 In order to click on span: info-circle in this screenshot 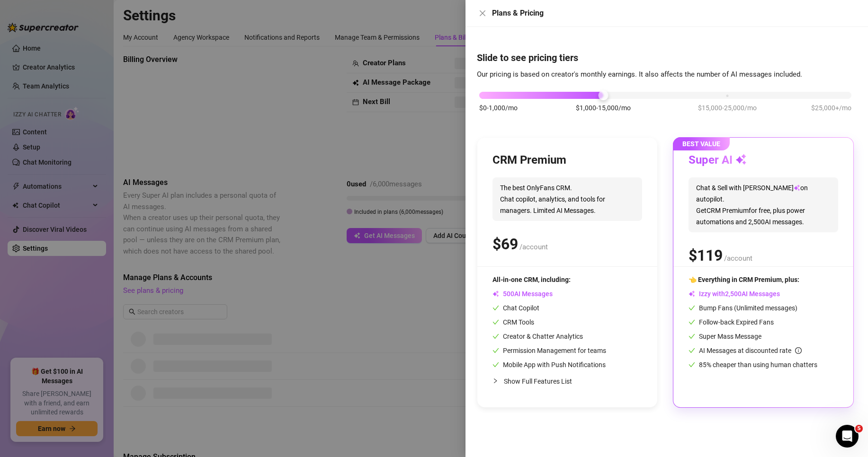, I will do `click(799, 351)`.